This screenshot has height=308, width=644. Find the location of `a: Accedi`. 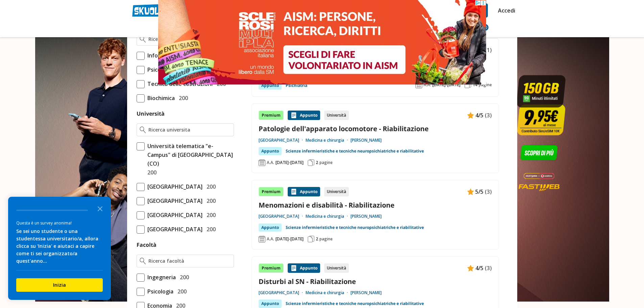

a: Accedi is located at coordinates (505, 10).